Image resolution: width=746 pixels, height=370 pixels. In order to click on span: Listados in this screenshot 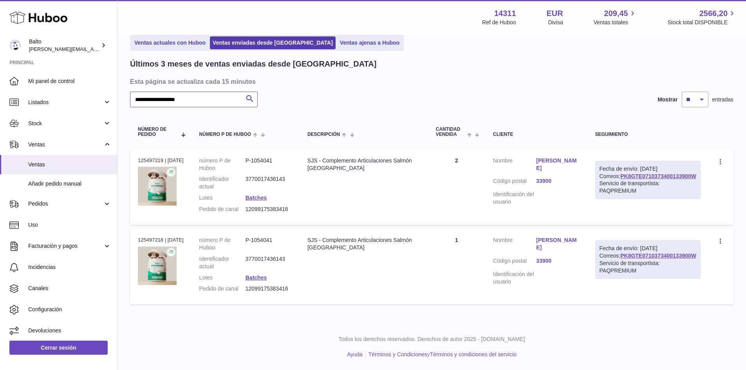, I will do `click(65, 102)`.